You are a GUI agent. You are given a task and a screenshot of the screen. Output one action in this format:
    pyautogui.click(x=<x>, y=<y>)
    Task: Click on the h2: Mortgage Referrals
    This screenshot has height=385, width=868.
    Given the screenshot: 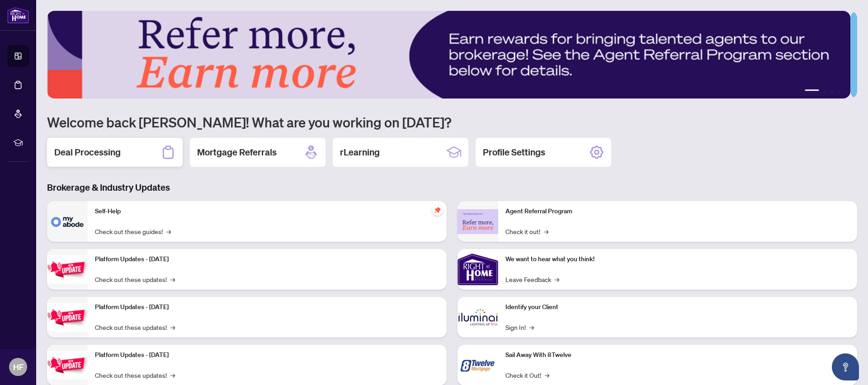 What is the action you would take?
    pyautogui.click(x=237, y=153)
    